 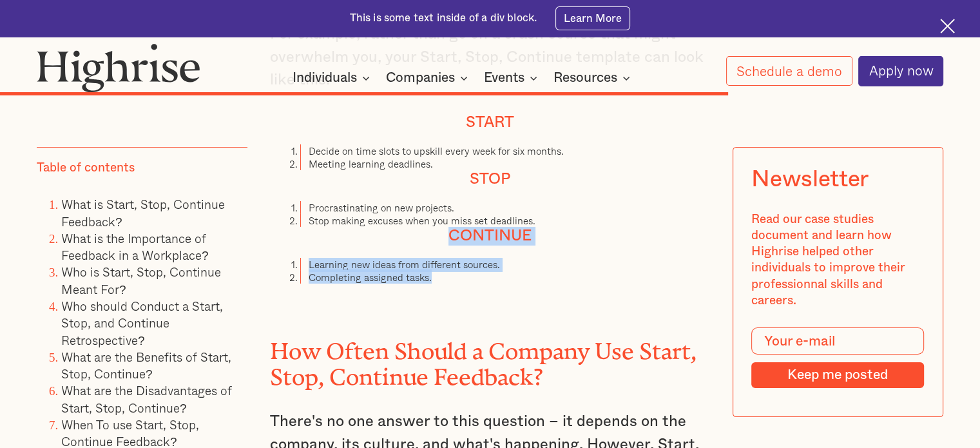 What do you see at coordinates (505, 163) in the screenshot?
I see `li: Meeting learning deadlines.` at bounding box center [505, 163].